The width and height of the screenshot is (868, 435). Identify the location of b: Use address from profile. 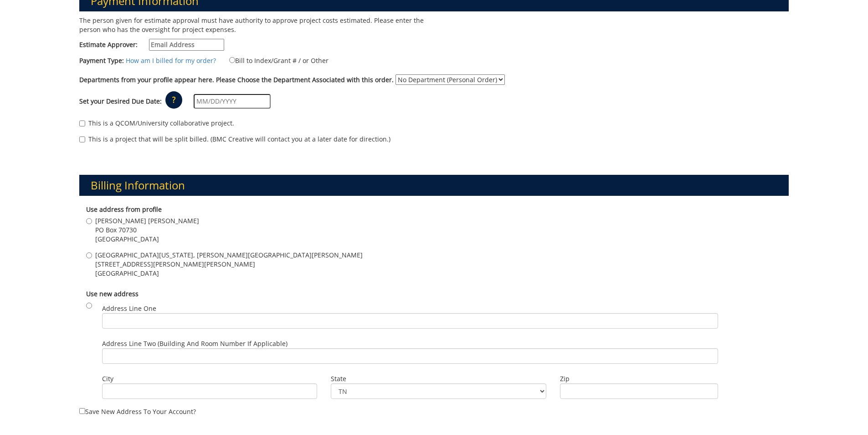
(124, 209).